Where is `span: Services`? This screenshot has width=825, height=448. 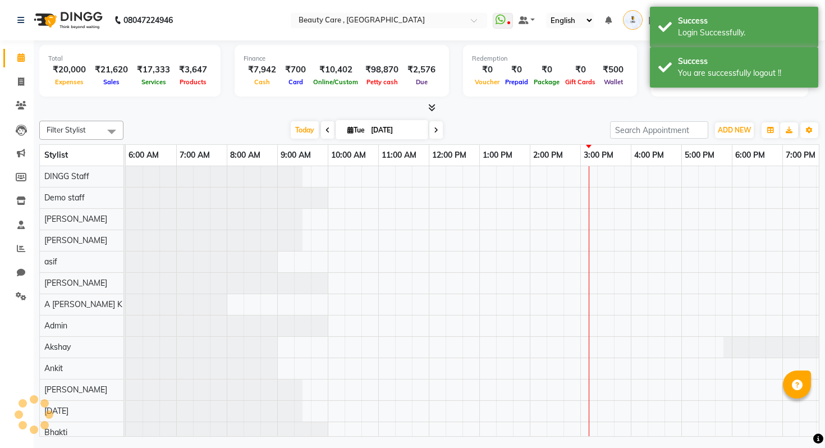
span: Services is located at coordinates (154, 82).